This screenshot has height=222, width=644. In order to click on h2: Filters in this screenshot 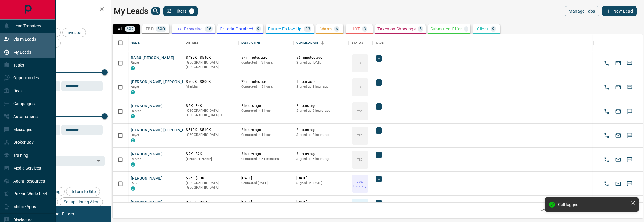, I will do `click(62, 10)`.